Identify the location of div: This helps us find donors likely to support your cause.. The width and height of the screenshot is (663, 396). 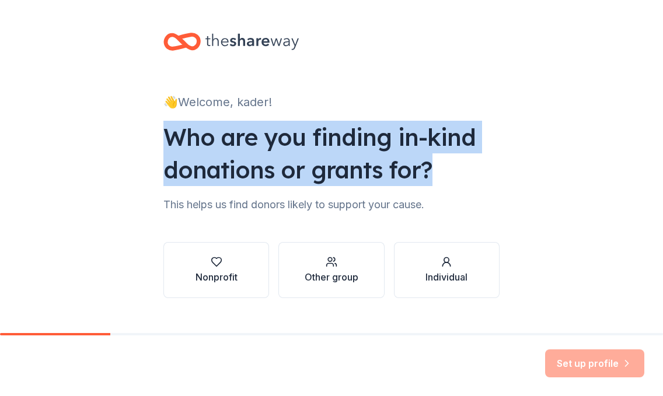
(332, 205).